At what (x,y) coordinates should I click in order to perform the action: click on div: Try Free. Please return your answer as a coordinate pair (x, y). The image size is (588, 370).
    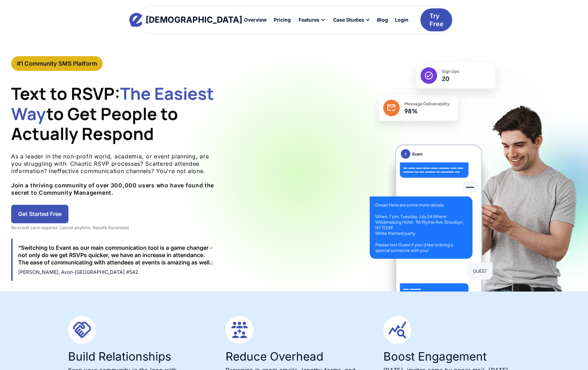
    Looking at the image, I should click on (436, 20).